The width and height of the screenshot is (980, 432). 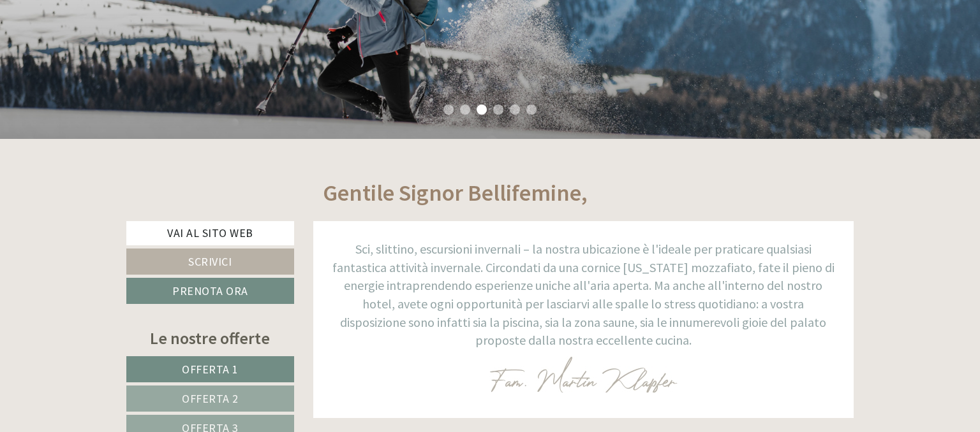 What do you see at coordinates (210, 290) in the screenshot?
I see `a: Prenota ora` at bounding box center [210, 290].